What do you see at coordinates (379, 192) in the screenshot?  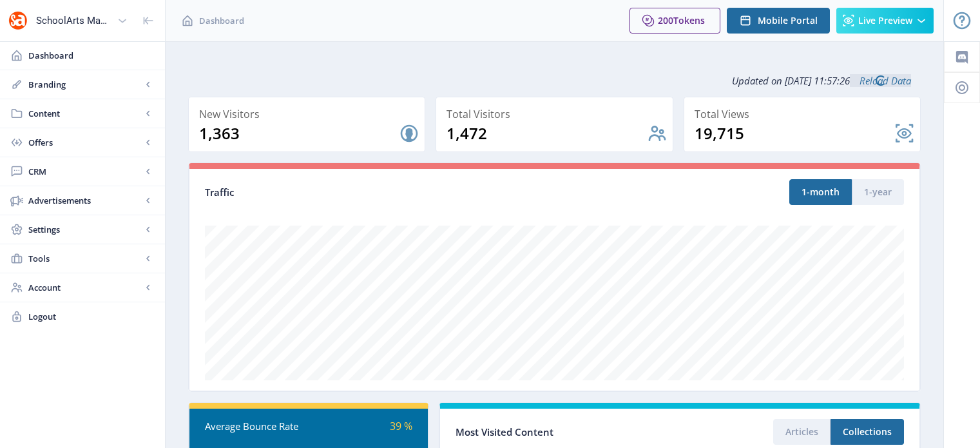 I see `div: Traffic` at bounding box center [379, 192].